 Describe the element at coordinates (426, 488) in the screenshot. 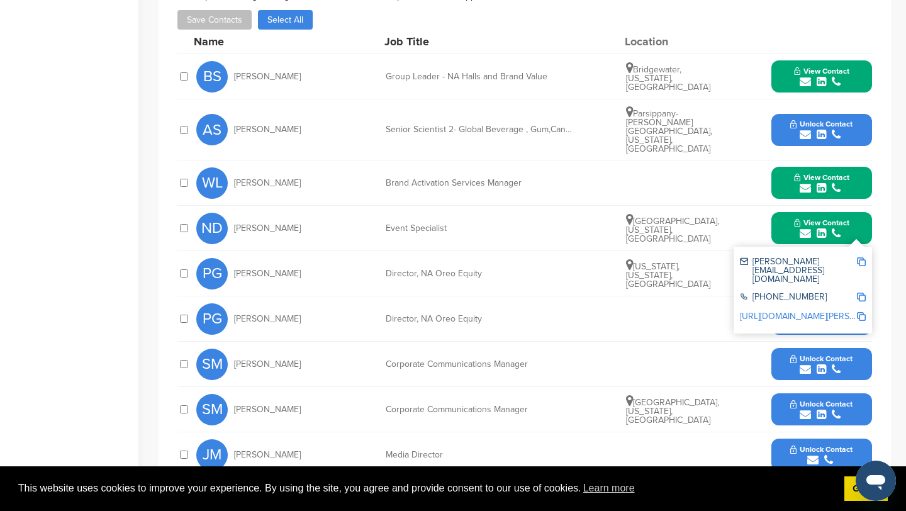

I see `span: This website uses cookies to improve your experience. By using the site, you agree and provide co...` at that location.